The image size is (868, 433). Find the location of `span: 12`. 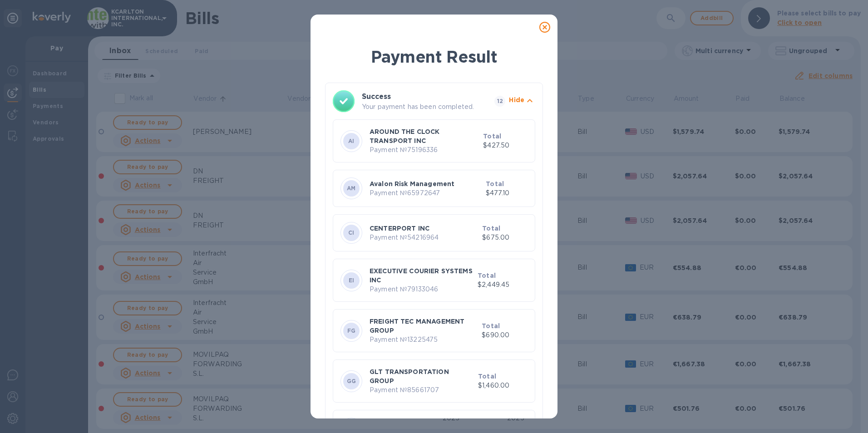

span: 12 is located at coordinates (499, 101).